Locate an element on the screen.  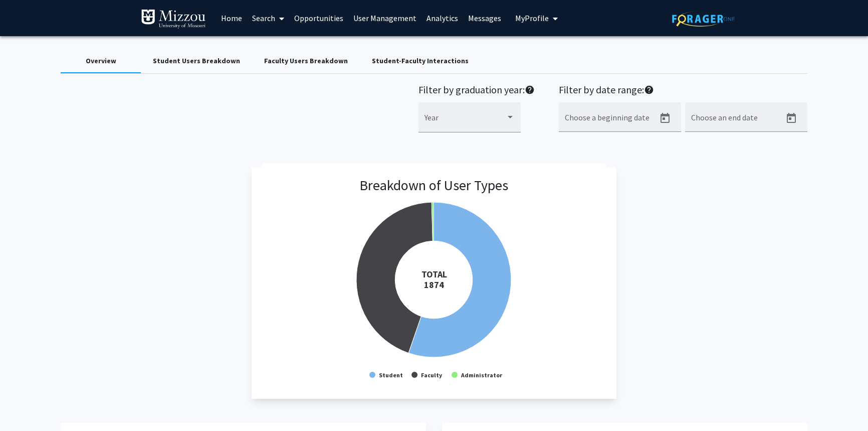
span: My Profile is located at coordinates (532, 18).